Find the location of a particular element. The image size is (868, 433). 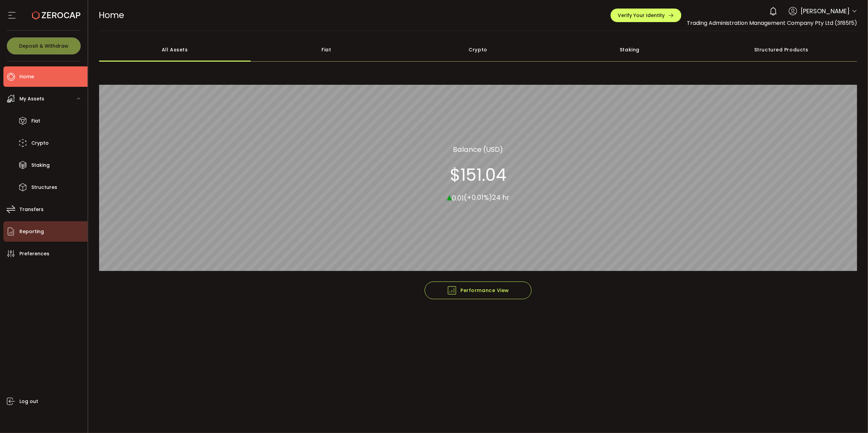

div: Chat Widget is located at coordinates (851, 417).